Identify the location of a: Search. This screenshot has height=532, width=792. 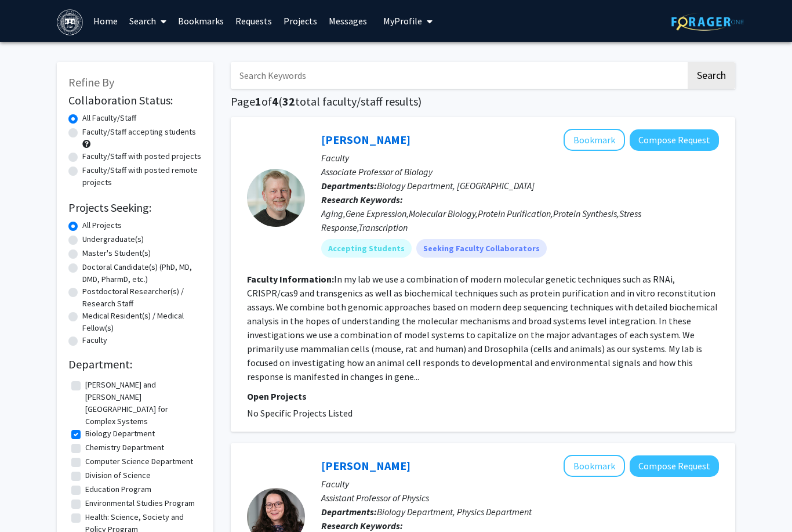
(148, 21).